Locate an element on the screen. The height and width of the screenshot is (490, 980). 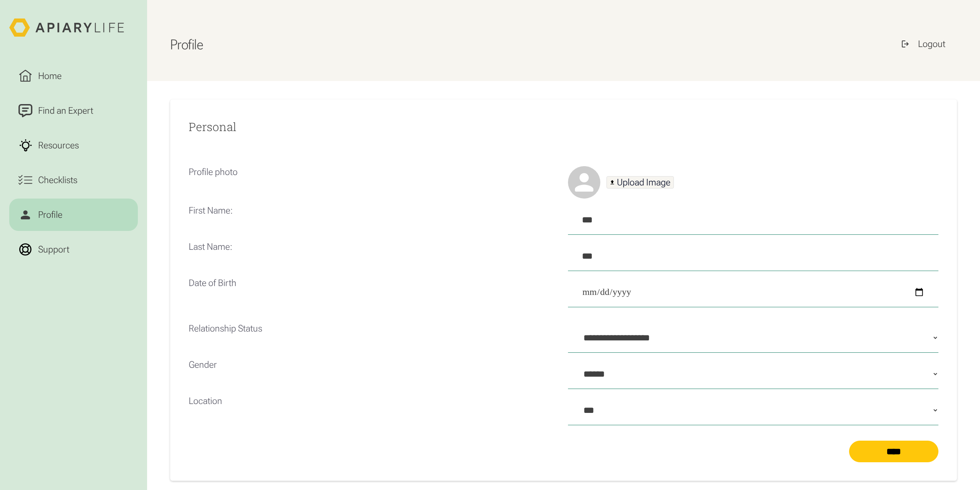
form: Profile Form is located at coordinates (564, 333).